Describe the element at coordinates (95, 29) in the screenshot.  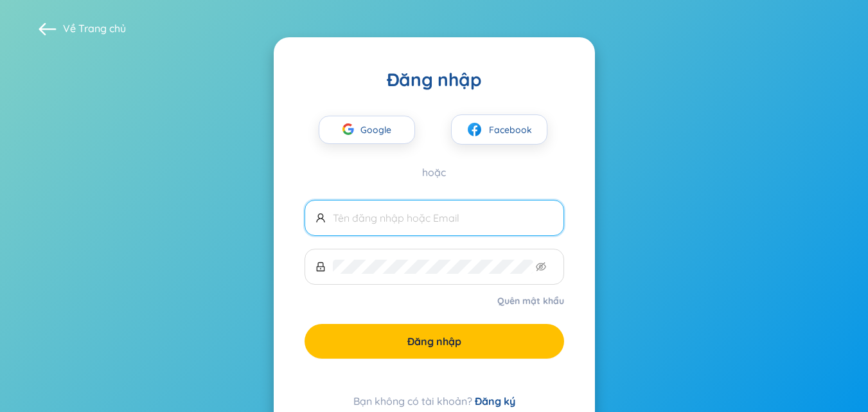
I see `span: Về` at that location.